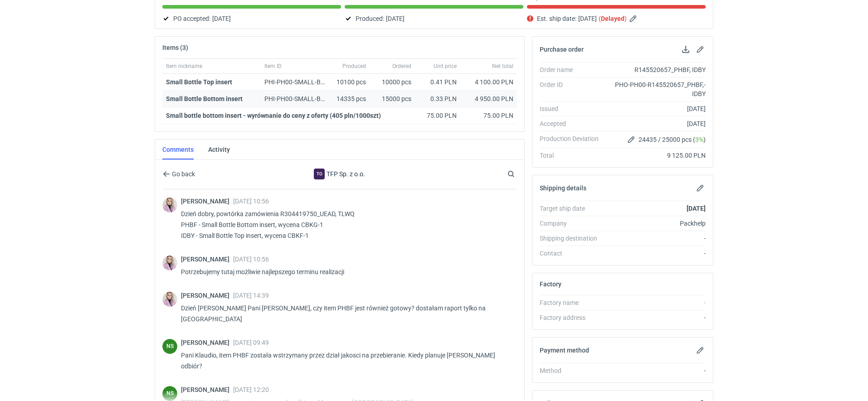  I want to click on div: 4 950.00 PLN, so click(489, 99).